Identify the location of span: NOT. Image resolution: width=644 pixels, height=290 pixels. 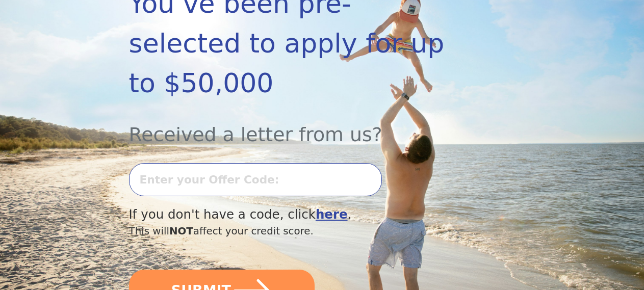
(181, 231).